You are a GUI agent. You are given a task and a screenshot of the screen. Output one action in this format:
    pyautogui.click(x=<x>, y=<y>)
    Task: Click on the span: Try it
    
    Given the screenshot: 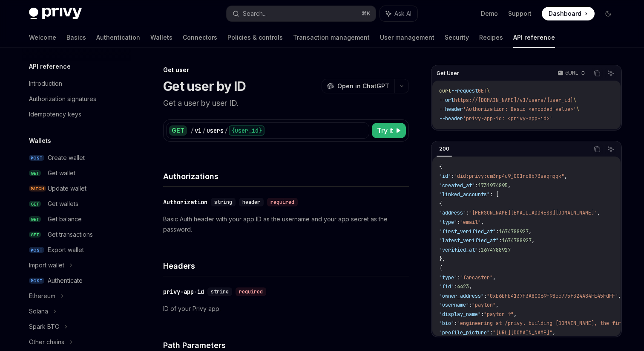 What is the action you would take?
    pyautogui.click(x=385, y=130)
    